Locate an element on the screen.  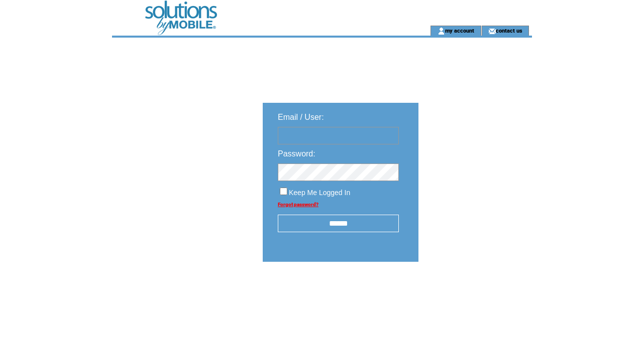
span: Keep Me Logged In is located at coordinates (319, 192).